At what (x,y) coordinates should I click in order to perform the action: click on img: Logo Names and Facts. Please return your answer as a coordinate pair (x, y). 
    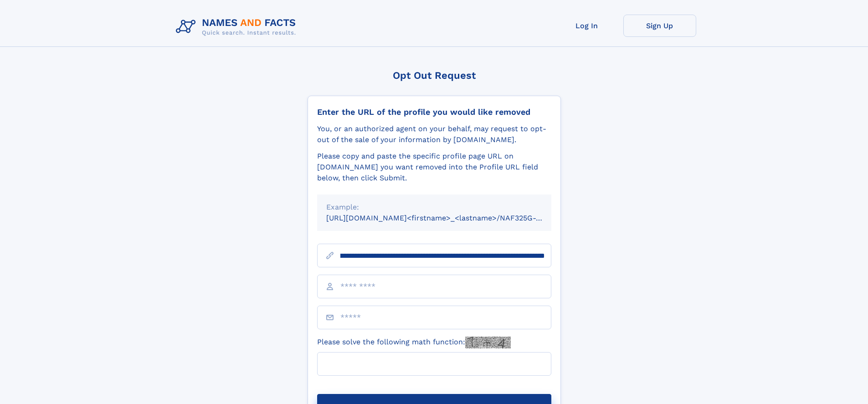
    Looking at the image, I should click on (238, 27).